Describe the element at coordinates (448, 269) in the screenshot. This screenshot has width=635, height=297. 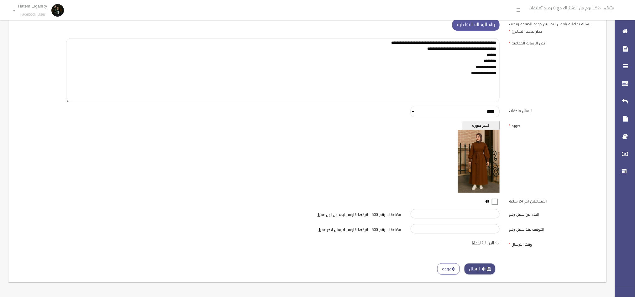
I see `a: عوده` at that location.